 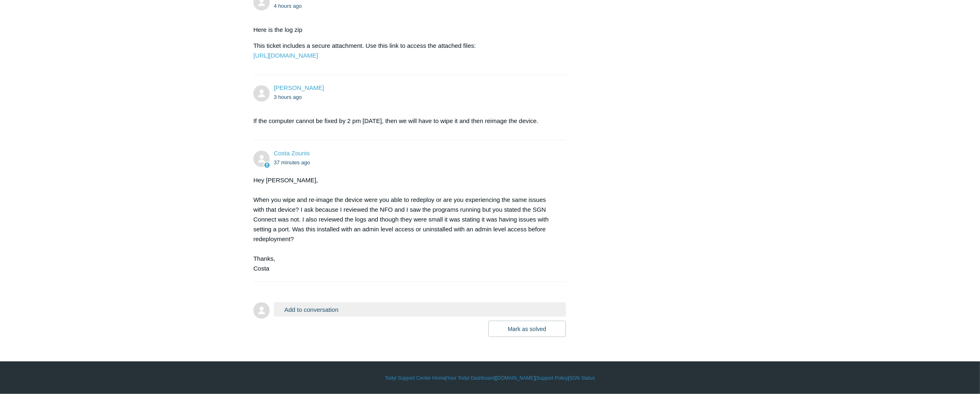 What do you see at coordinates (288, 97) in the screenshot?
I see `time: 09/09/2025, 13:03` at bounding box center [288, 97].